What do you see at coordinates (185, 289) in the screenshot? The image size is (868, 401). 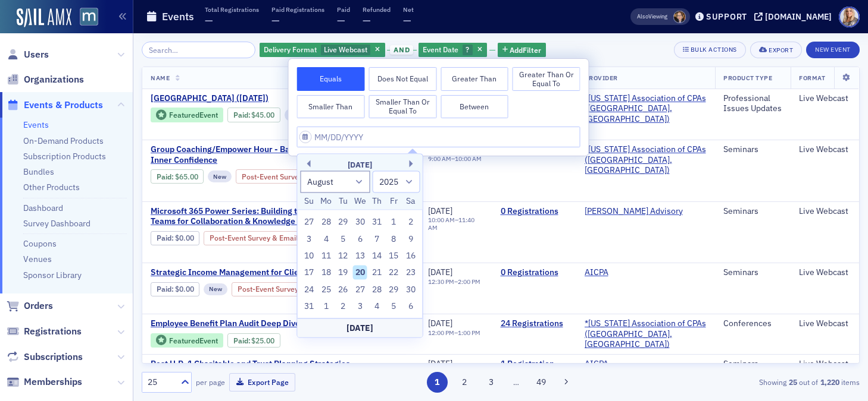 I see `span: $0.00` at bounding box center [185, 289].